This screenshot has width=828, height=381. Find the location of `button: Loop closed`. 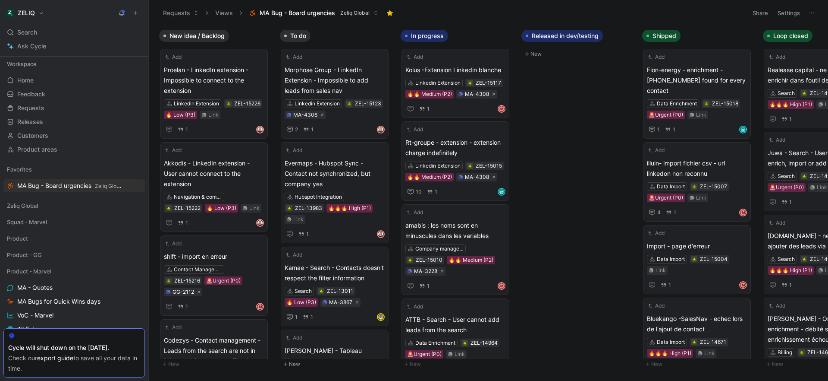

button: Loop closed is located at coordinates (788, 36).